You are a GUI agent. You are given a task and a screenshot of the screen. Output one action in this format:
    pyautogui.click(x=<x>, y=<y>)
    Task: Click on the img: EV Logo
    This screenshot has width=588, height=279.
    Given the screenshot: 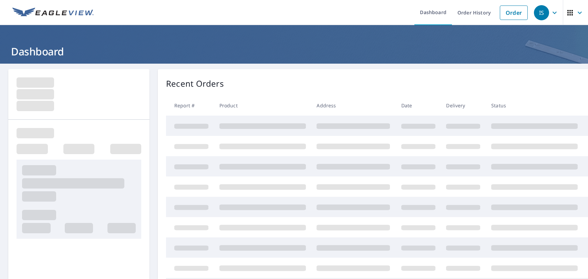 What is the action you would take?
    pyautogui.click(x=53, y=13)
    